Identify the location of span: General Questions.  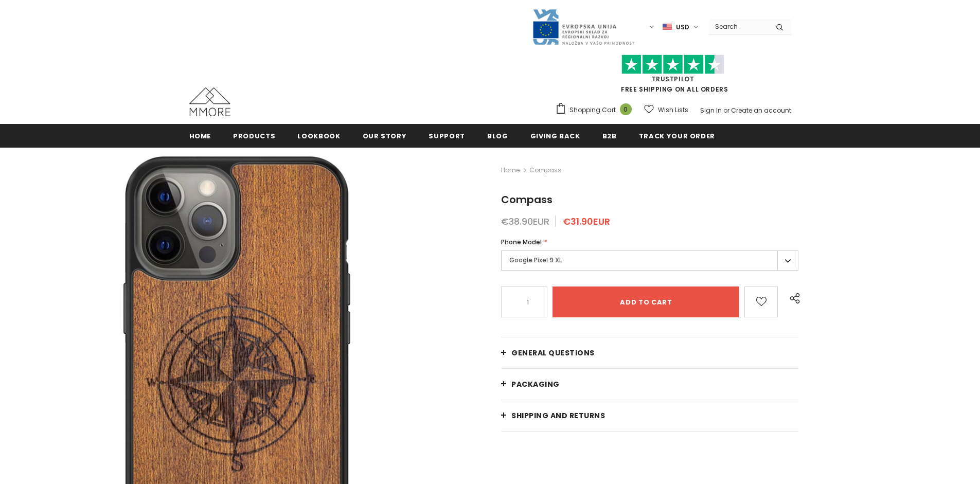
(553, 353).